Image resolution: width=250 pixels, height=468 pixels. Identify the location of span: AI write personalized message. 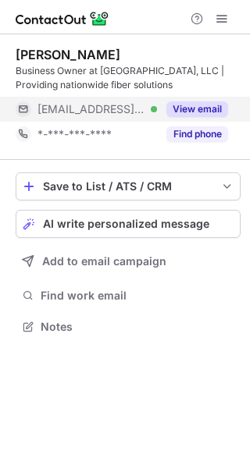
(126, 224).